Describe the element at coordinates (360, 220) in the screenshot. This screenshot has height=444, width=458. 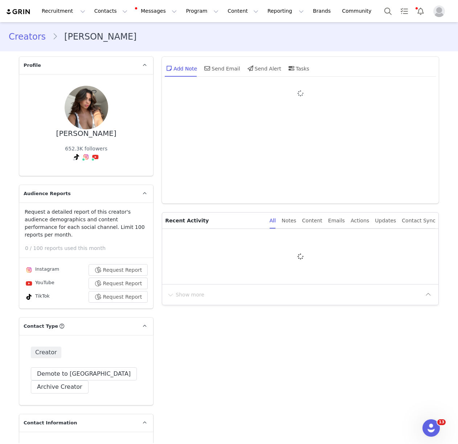
I see `div: Actions` at that location.